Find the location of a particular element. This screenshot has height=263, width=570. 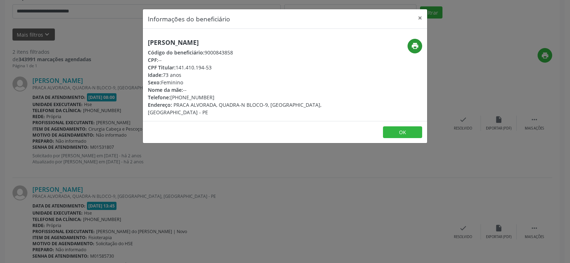

button: OK is located at coordinates (403, 133).